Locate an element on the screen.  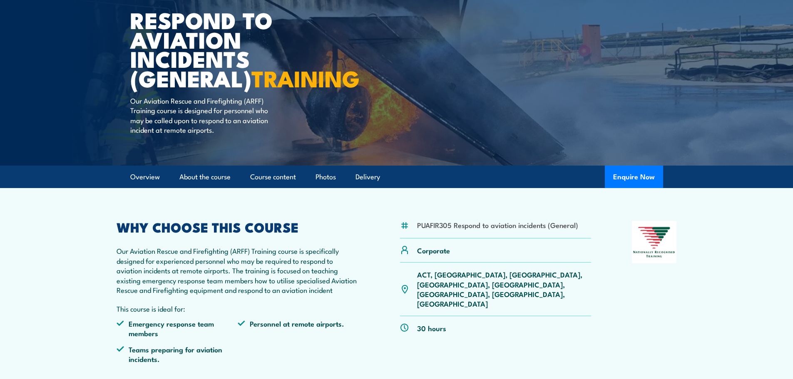
a: Course content is located at coordinates (273, 177).